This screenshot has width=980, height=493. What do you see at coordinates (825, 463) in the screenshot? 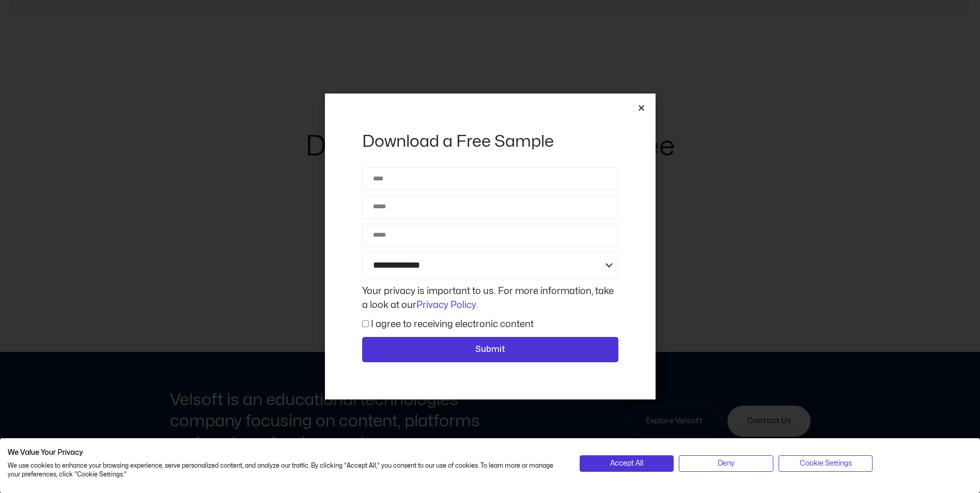
I see `button: Adjust cookie preferences` at bounding box center [825, 463].